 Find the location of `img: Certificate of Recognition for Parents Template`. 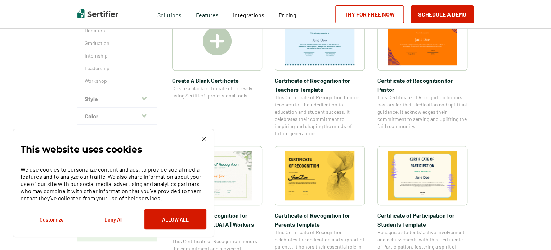

img: Certificate of Recognition for Parents Template is located at coordinates (320, 176).